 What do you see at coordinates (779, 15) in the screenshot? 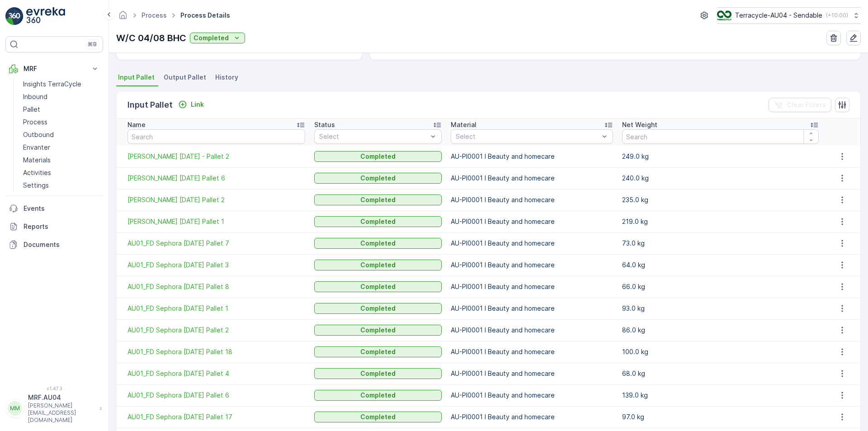
I see `p: Terracycle-AU04 - Sendable` at bounding box center [779, 15].